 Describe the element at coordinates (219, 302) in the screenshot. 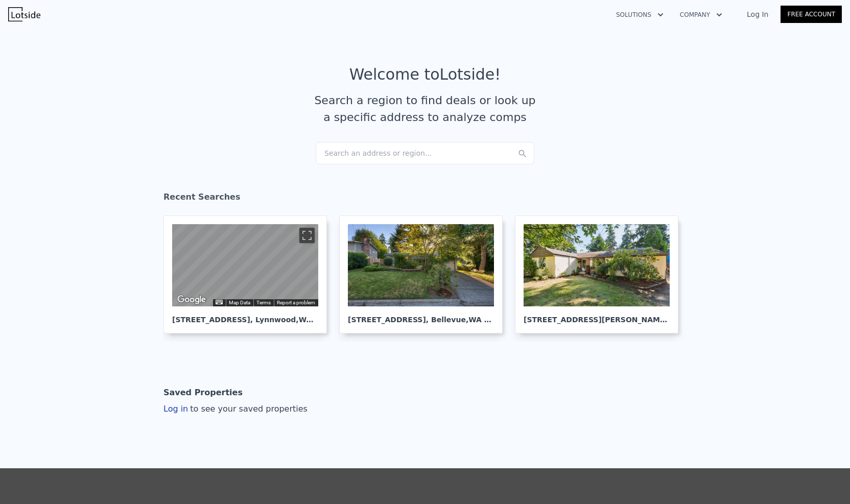

I see `button: Keyboard shortcuts` at that location.